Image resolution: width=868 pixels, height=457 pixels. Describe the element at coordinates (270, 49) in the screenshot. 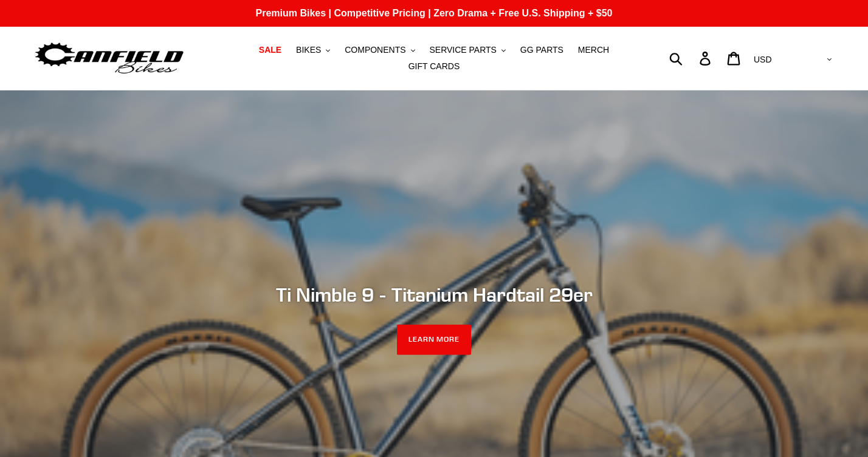

I see `a: SALE` at that location.